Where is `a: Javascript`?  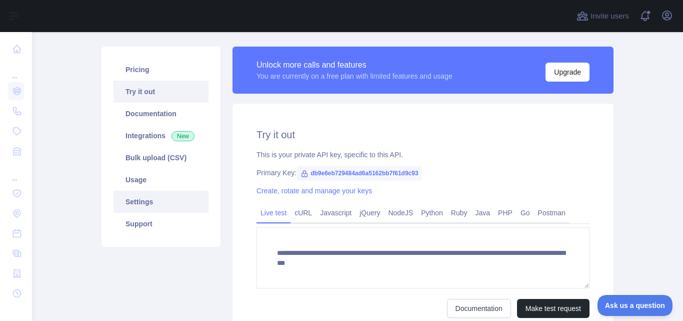
a: Javascript is located at coordinates (336, 213).